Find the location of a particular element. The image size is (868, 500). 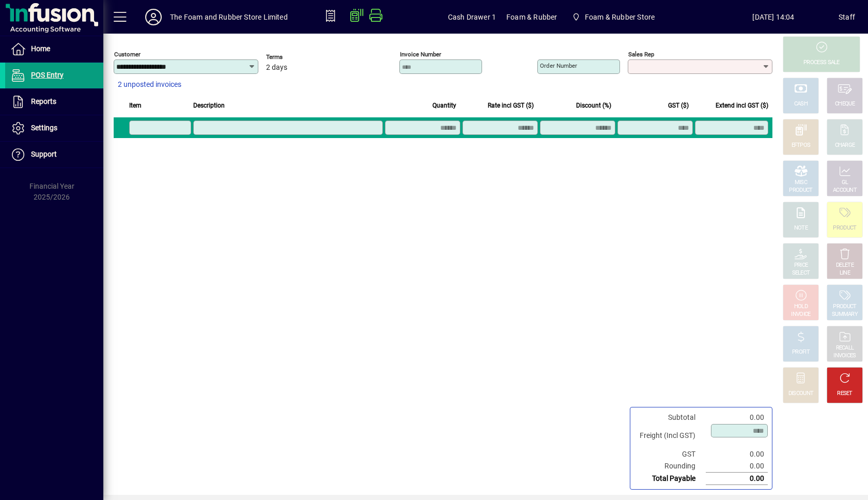

div: INVOICE is located at coordinates (800, 314).